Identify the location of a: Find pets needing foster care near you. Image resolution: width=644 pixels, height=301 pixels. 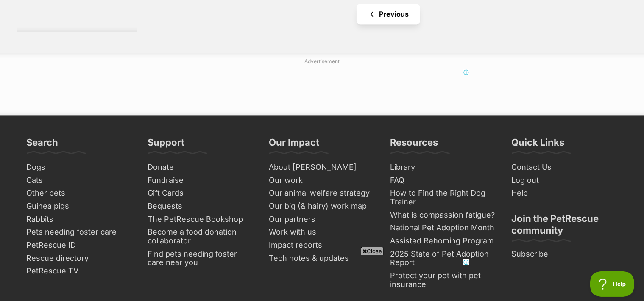
(201, 258).